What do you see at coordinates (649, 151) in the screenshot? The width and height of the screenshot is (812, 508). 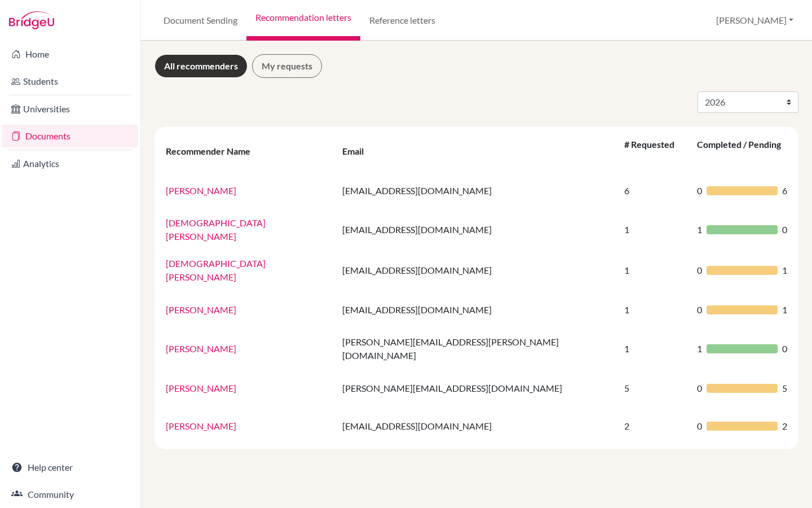 I see `div: # Requested` at bounding box center [649, 151].